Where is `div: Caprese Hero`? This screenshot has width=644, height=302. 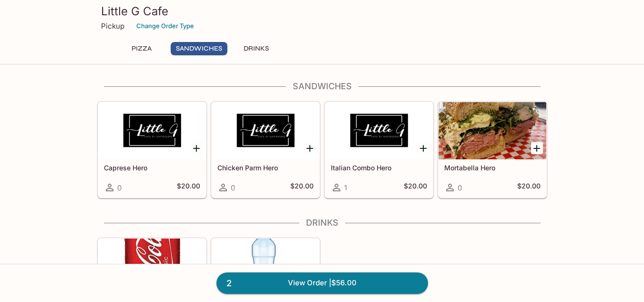
div: Caprese Hero is located at coordinates (152, 130).